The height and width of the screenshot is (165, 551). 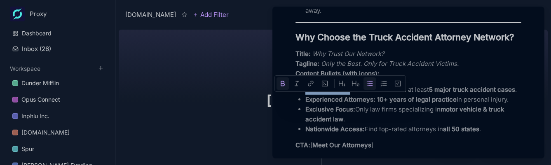 What do you see at coordinates (307, 161) in the screenshot?
I see `strong: Layout:` at bounding box center [307, 161].